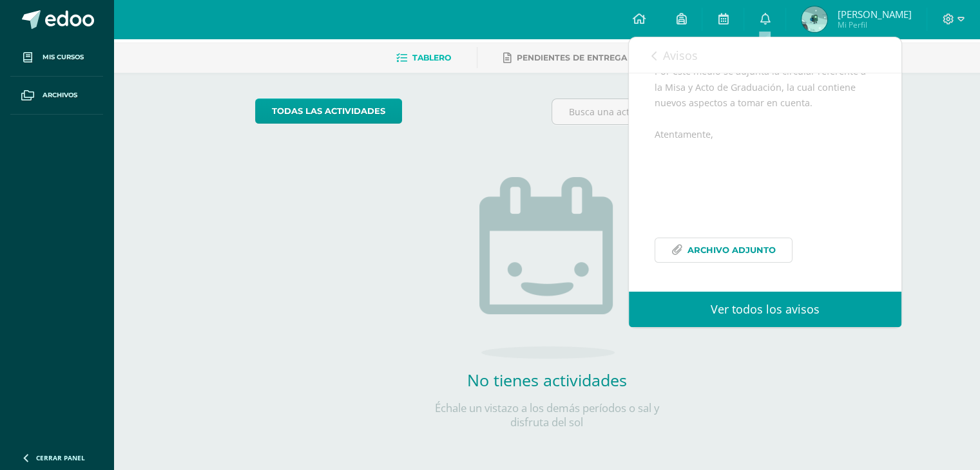 This screenshot has width=980, height=470. Describe the element at coordinates (765, 309) in the screenshot. I see `a: Ver todos los avisos` at that location.